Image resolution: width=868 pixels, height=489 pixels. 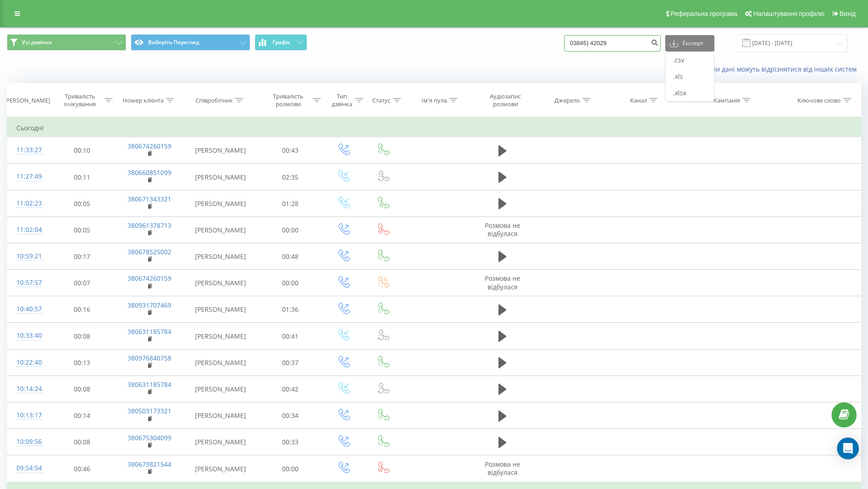 What do you see at coordinates (82, 177) in the screenshot?
I see `font: 00:11` at bounding box center [82, 177].